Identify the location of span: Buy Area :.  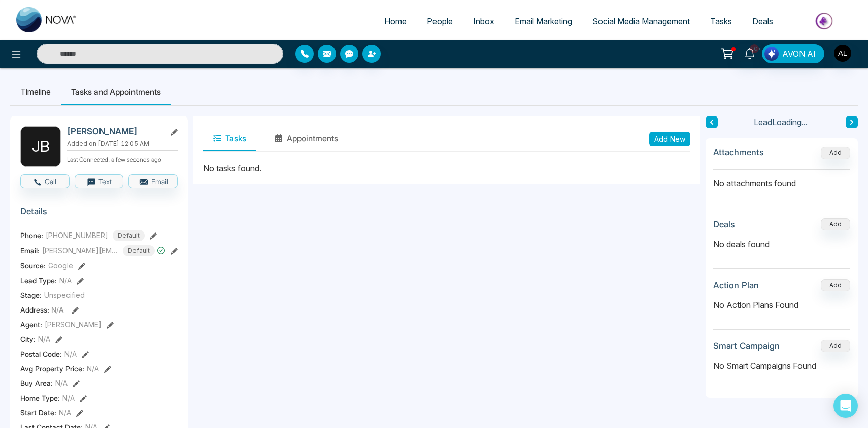
(36, 383).